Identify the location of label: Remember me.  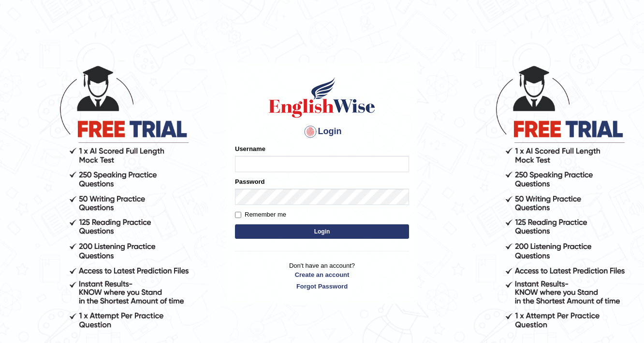
(260, 215).